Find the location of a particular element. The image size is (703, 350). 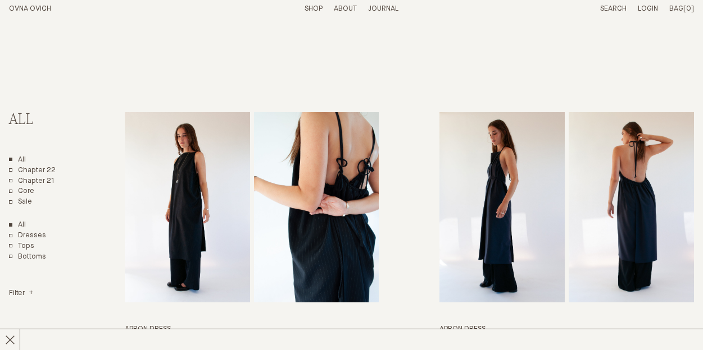

a: Shop is located at coordinates (313, 8).